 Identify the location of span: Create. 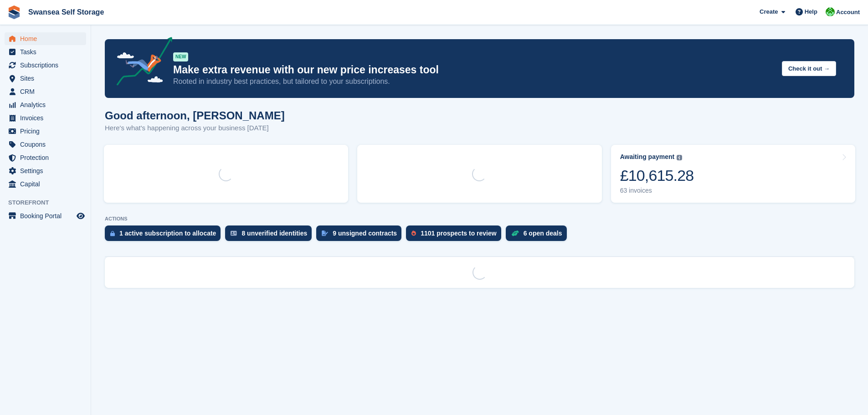
(769, 12).